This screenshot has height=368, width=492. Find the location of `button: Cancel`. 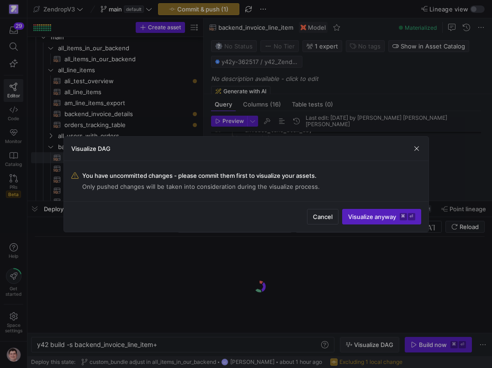

button: Cancel is located at coordinates (322, 216).